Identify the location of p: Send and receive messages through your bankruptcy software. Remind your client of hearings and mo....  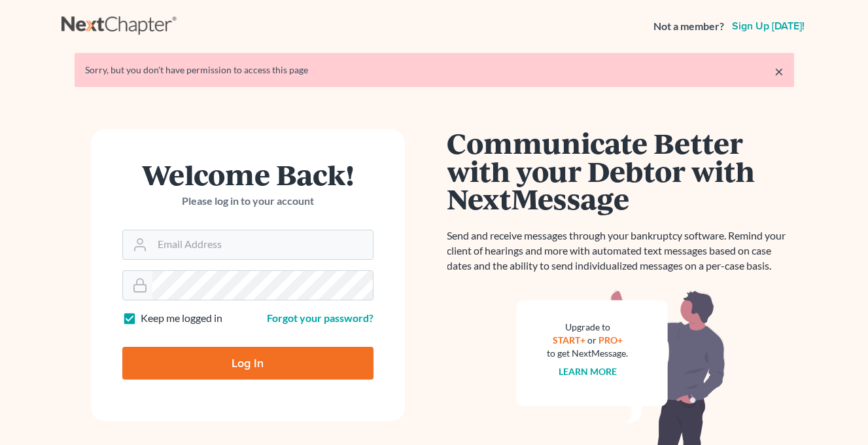
(621, 251).